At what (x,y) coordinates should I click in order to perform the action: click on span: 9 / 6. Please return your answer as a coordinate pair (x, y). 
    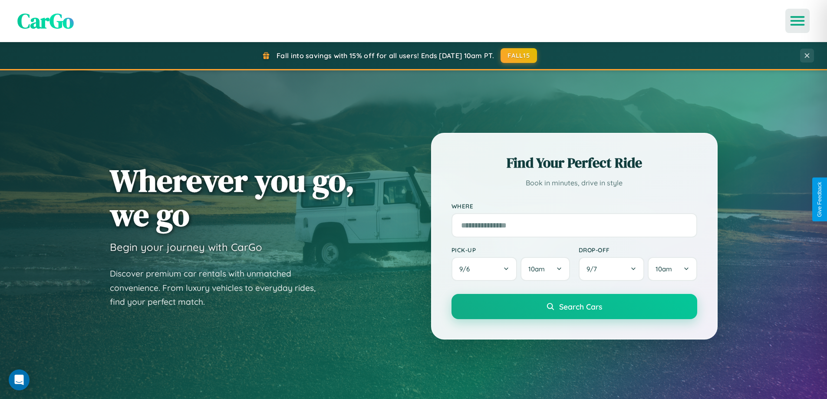
    Looking at the image, I should click on (466, 269).